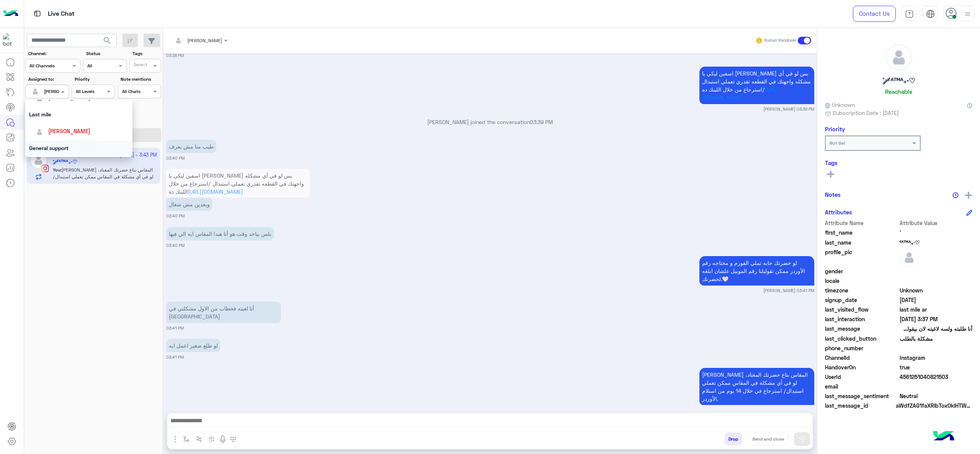 The width and height of the screenshot is (980, 454). What do you see at coordinates (223, 439) in the screenshot?
I see `img: send voice note` at bounding box center [223, 439].